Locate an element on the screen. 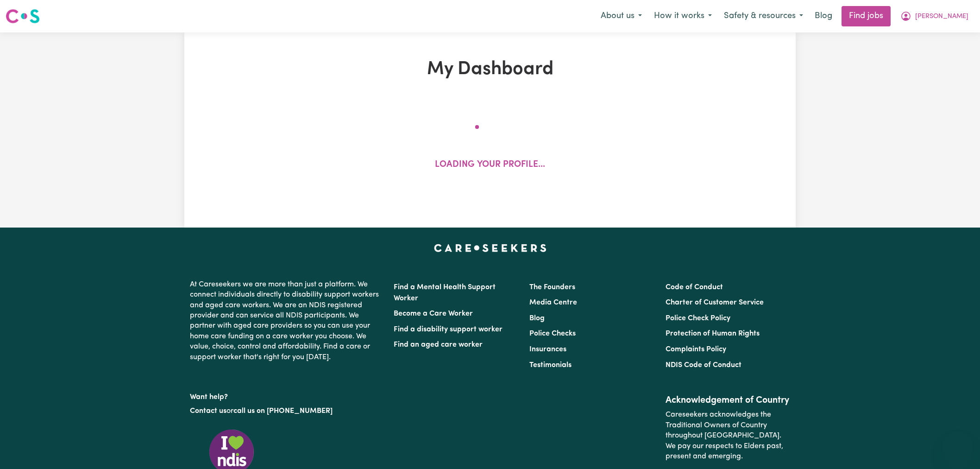  a: Find a disability support worker is located at coordinates (447, 329).